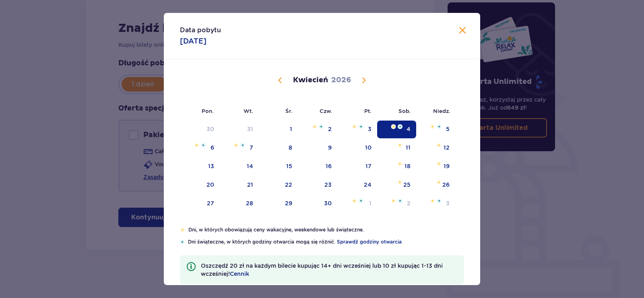 The image size is (644, 298). Describe the element at coordinates (396, 203) in the screenshot. I see `td: sobota, 2 maja 2026` at that location.